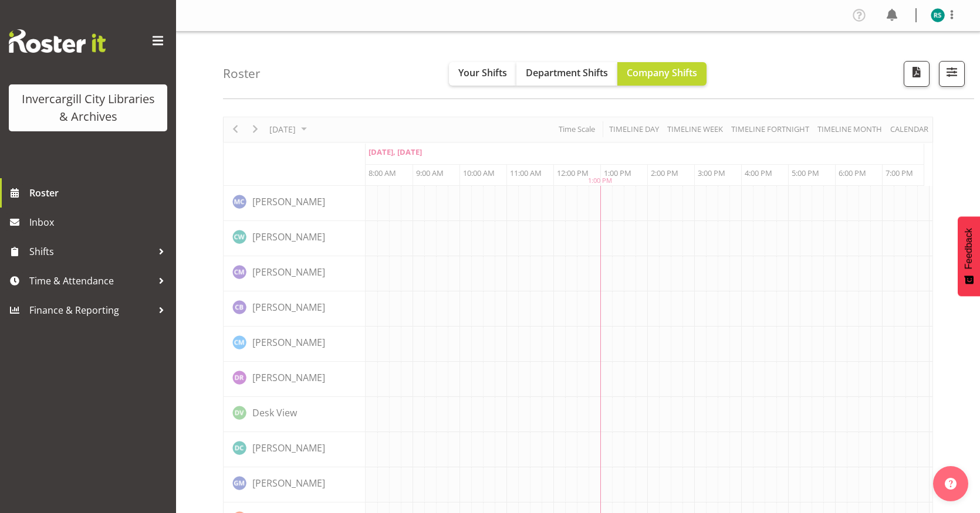 This screenshot has width=980, height=513. I want to click on span: Company Shifts, so click(662, 73).